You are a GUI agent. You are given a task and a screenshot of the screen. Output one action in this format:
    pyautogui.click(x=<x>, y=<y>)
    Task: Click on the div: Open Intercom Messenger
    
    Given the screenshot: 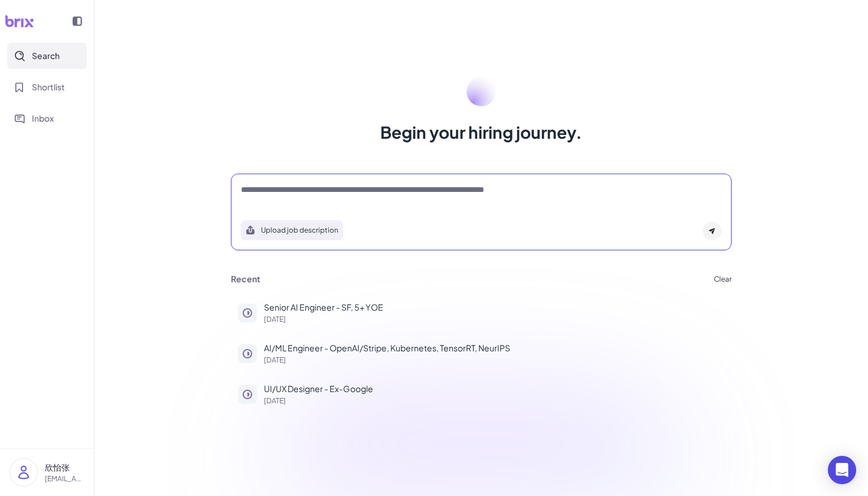 What is the action you would take?
    pyautogui.click(x=842, y=471)
    